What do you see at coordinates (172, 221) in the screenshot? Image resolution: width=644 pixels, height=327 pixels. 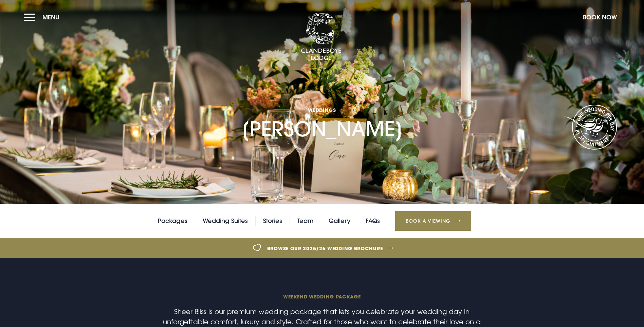 I see `a: Packages` at bounding box center [172, 221].